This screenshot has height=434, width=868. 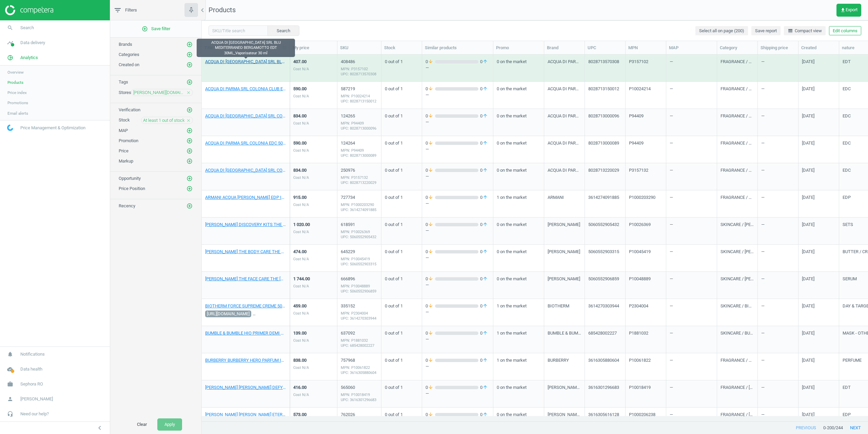 I want to click on button: Select all on page (200), so click(x=721, y=31).